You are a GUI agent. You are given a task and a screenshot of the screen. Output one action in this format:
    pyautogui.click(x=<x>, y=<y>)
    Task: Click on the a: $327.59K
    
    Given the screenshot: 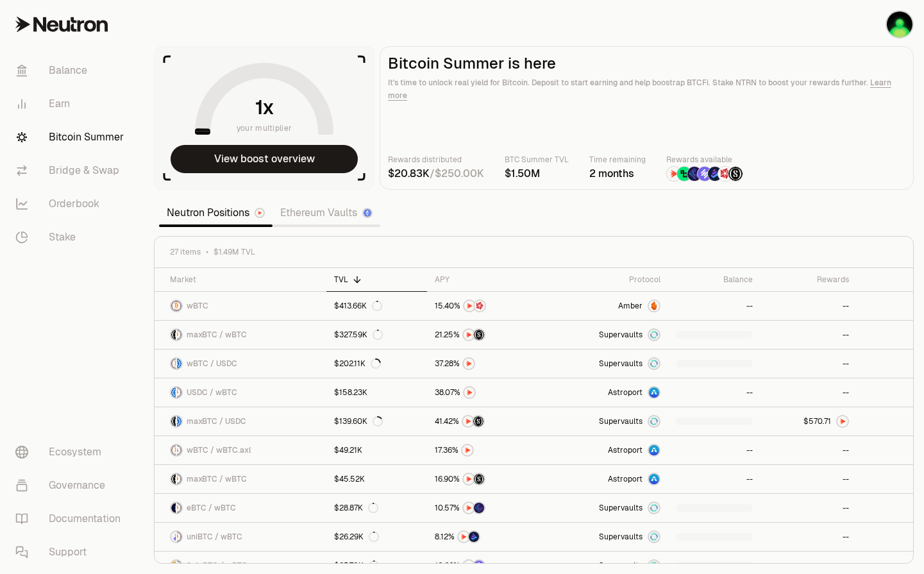 What is the action you would take?
    pyautogui.click(x=376, y=335)
    